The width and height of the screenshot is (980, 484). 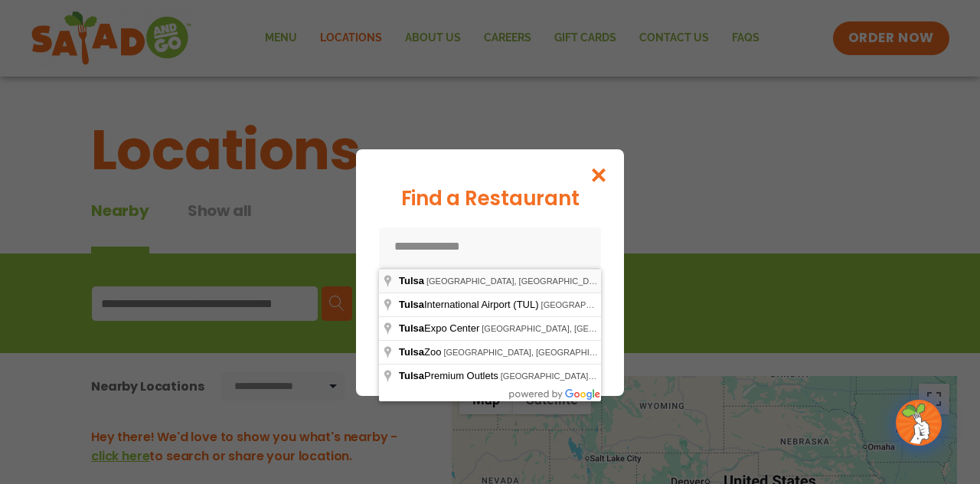 I want to click on span: Zoo, so click(x=421, y=351).